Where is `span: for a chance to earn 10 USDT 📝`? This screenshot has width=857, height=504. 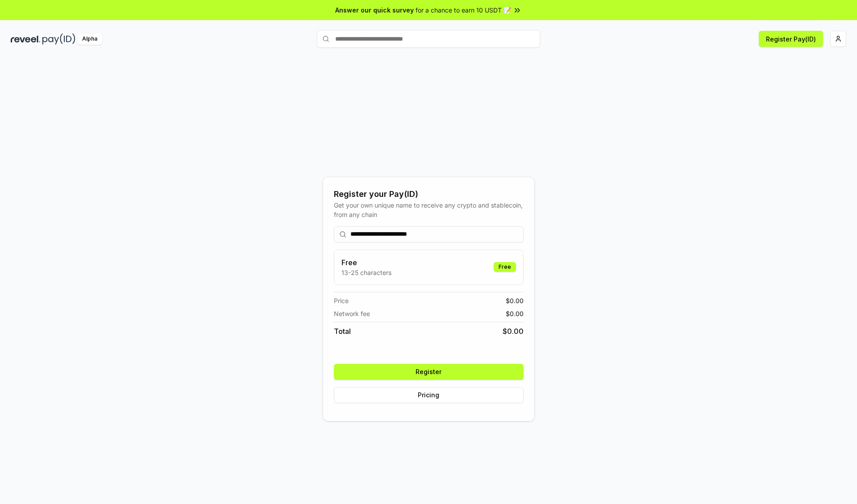 span: for a chance to earn 10 USDT 📝 is located at coordinates (463, 10).